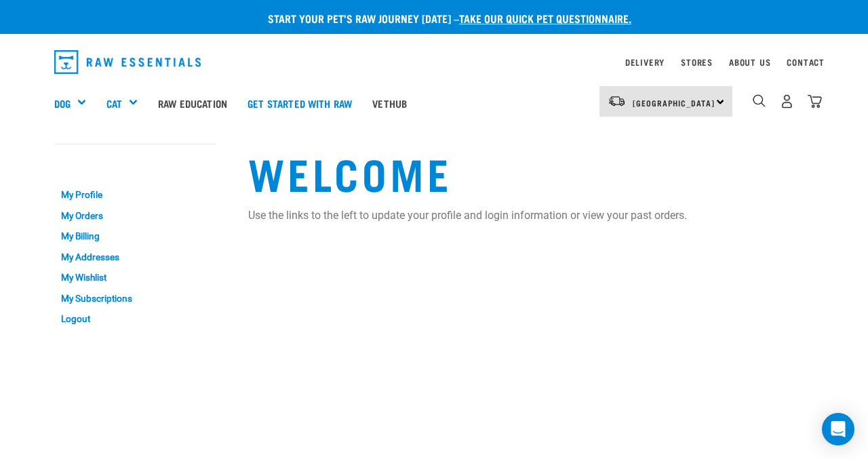  What do you see at coordinates (749, 62) in the screenshot?
I see `a: About Us` at bounding box center [749, 62].